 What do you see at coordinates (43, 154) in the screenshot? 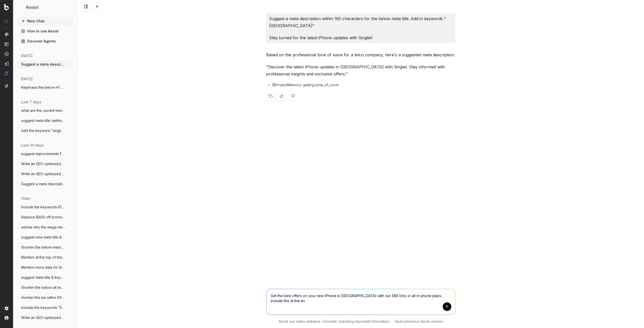
I see `span: suggest improvements for the below meta` at bounding box center [43, 154].